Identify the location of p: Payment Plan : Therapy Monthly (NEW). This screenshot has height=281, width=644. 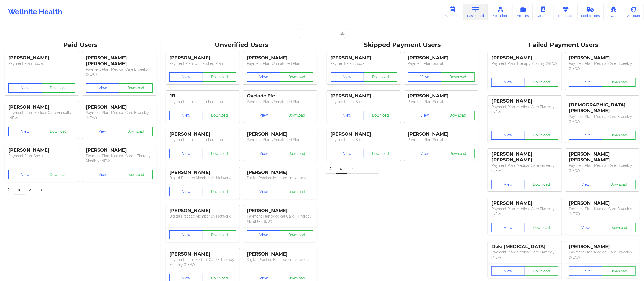
(525, 64).